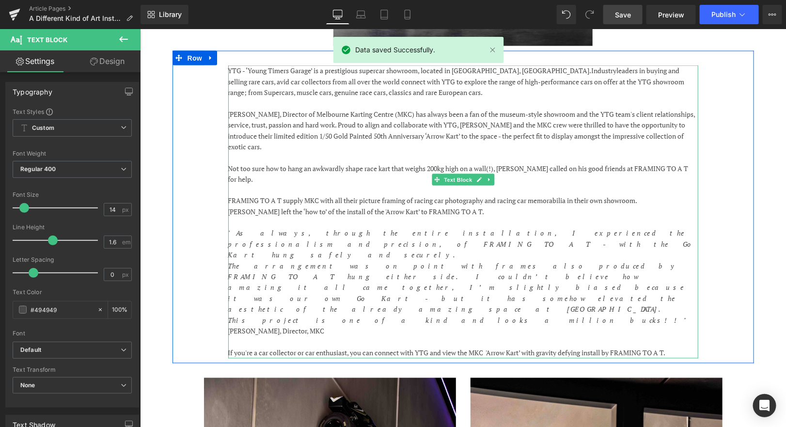 The image size is (786, 427). What do you see at coordinates (590, 15) in the screenshot?
I see `button: Redo` at bounding box center [590, 15].